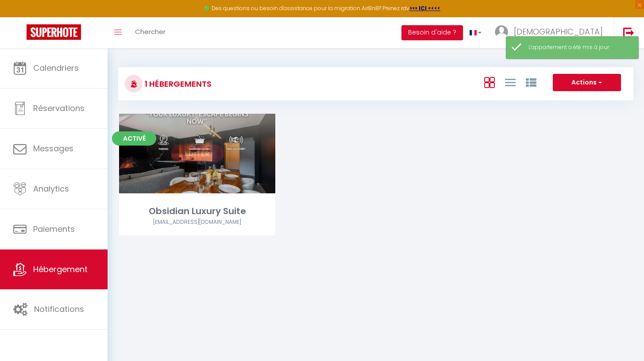 This screenshot has height=361, width=644. Describe the element at coordinates (425, 8) in the screenshot. I see `a: >>> ICI <<<<` at that location.